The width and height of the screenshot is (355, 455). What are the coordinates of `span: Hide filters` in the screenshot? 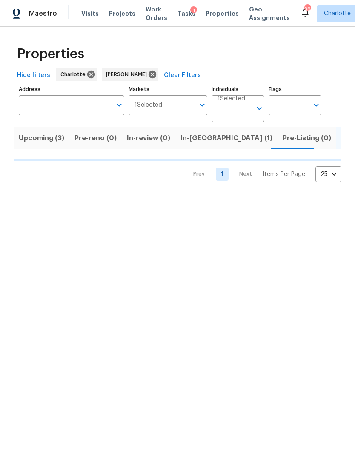 It's located at (34, 75).